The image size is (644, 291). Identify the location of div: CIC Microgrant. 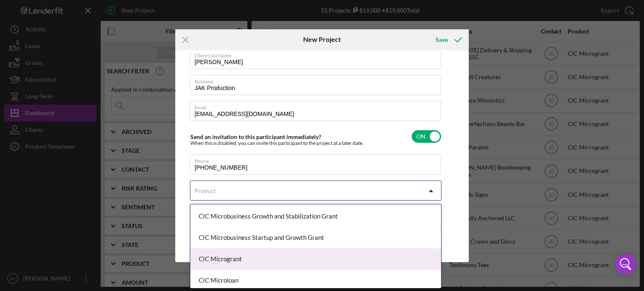
(316, 259).